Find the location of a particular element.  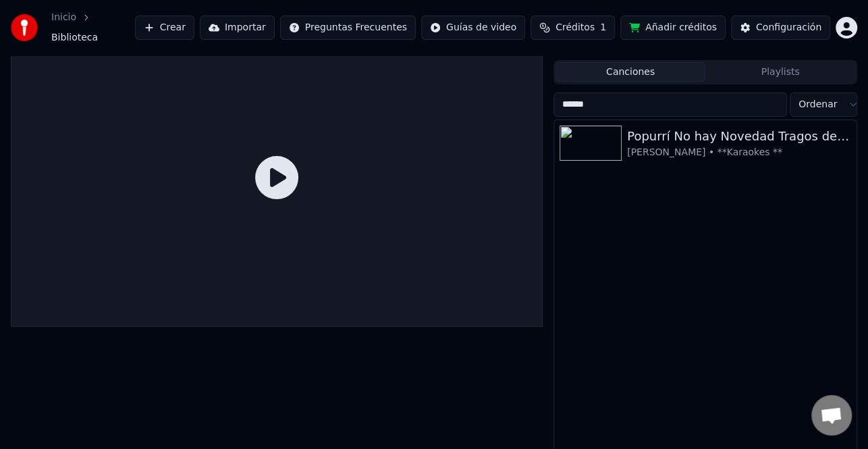

button: Crear is located at coordinates (164, 28).